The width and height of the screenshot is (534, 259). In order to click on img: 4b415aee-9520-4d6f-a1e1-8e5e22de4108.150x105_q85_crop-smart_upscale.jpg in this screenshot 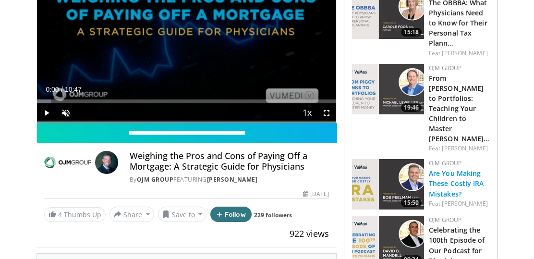, I will do `click(388, 184)`.